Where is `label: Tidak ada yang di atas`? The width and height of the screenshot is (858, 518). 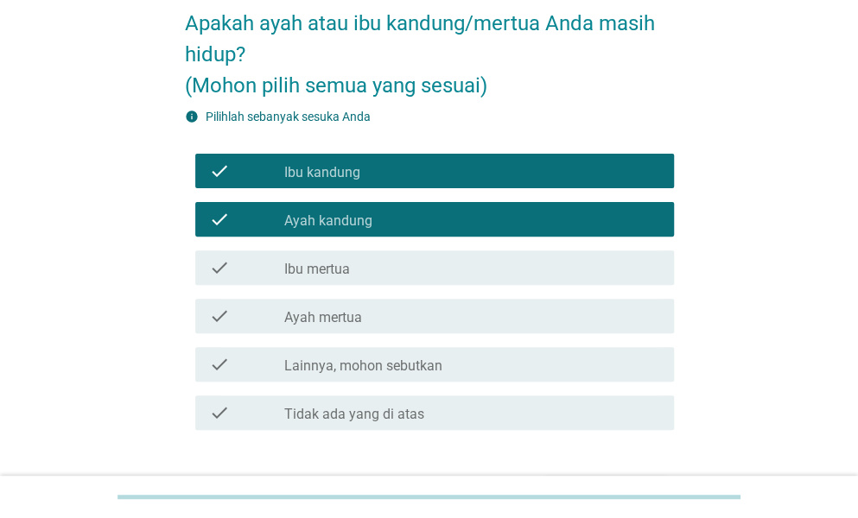 label: Tidak ada yang di atas is located at coordinates (354, 415).